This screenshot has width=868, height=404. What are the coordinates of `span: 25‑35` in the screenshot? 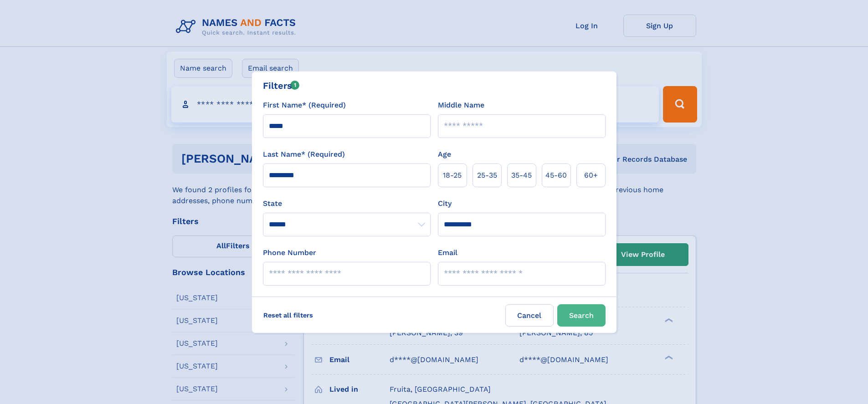 It's located at (487, 176).